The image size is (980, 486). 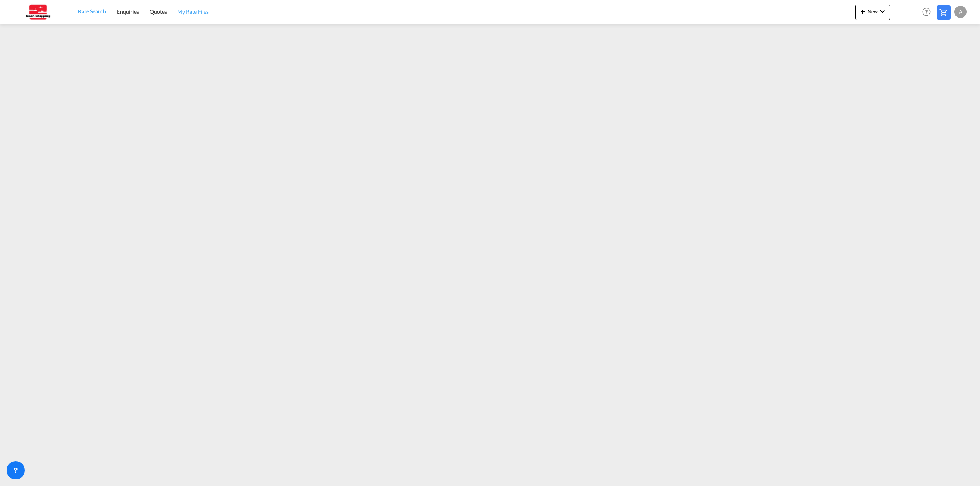 I want to click on span: Quotes, so click(x=158, y=12).